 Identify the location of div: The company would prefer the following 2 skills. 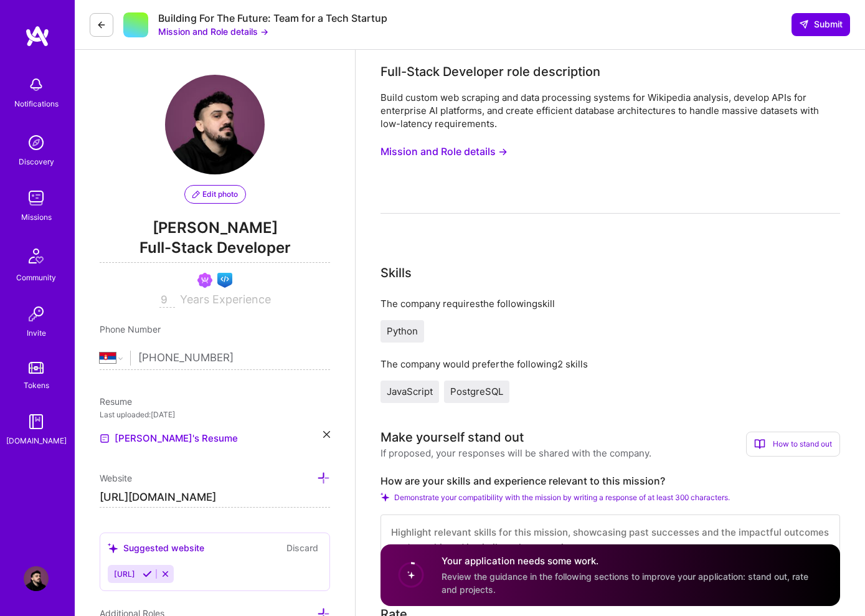
(610, 363).